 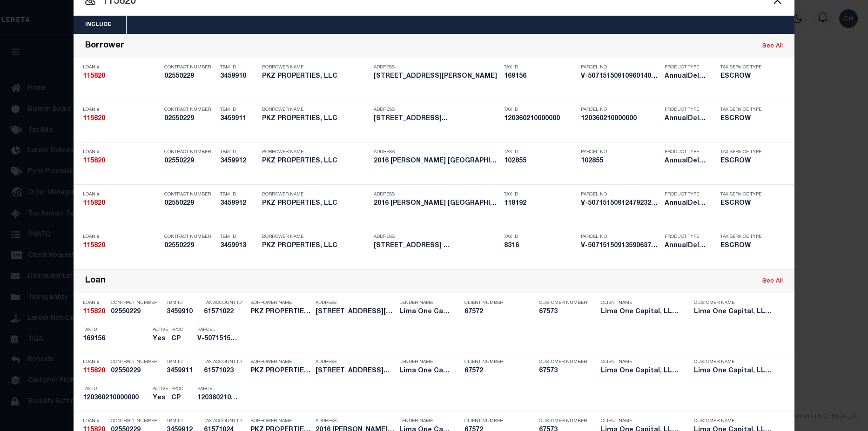 I want to click on h5: 8316, so click(x=540, y=246).